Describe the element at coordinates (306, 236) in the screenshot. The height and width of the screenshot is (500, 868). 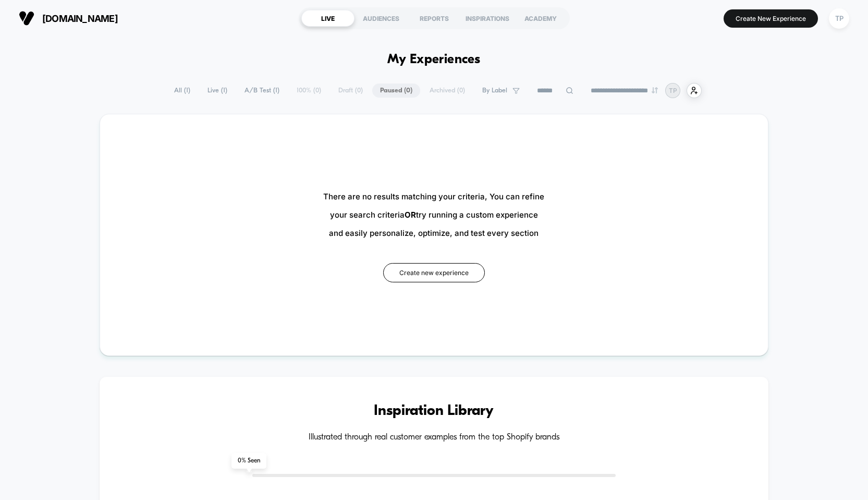
I see `div: Current time` at that location.